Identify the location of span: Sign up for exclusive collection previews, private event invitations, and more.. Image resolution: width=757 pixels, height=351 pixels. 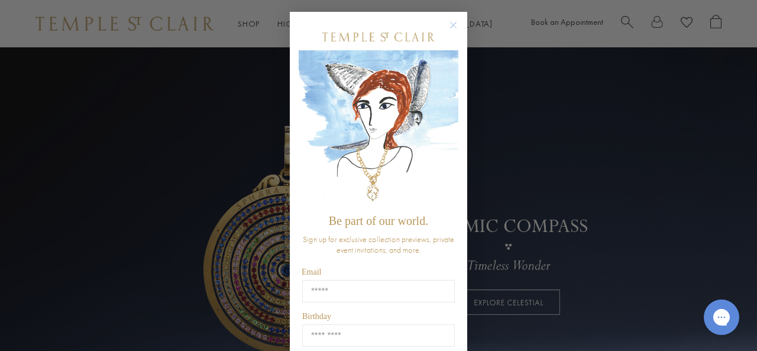
(379, 244).